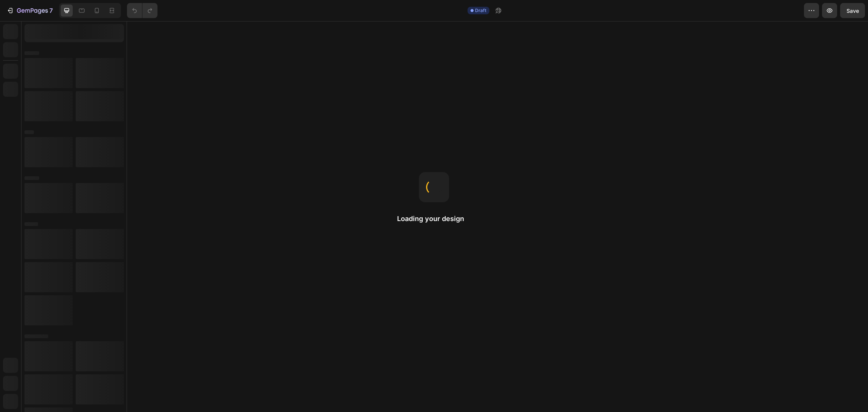  What do you see at coordinates (852, 11) in the screenshot?
I see `button: Save` at bounding box center [852, 11].